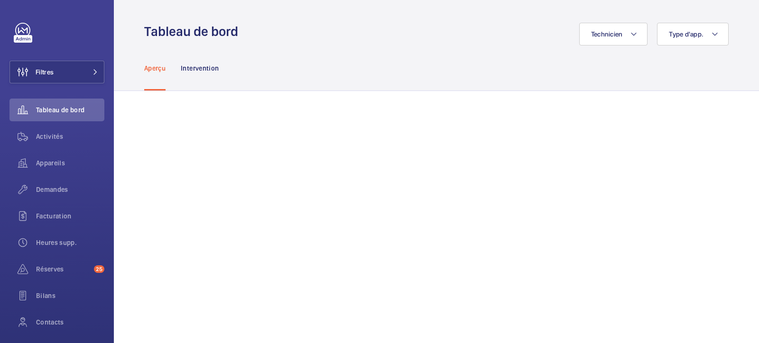  I want to click on span: Heures supp., so click(70, 243).